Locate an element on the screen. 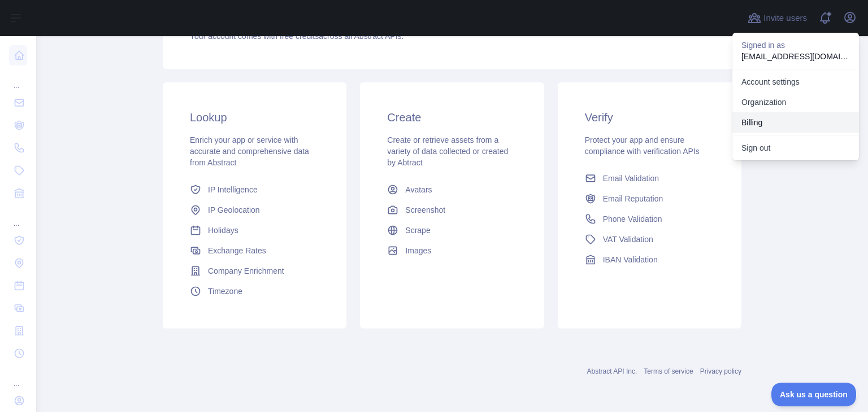  a: Company Enrichment is located at coordinates (254, 271).